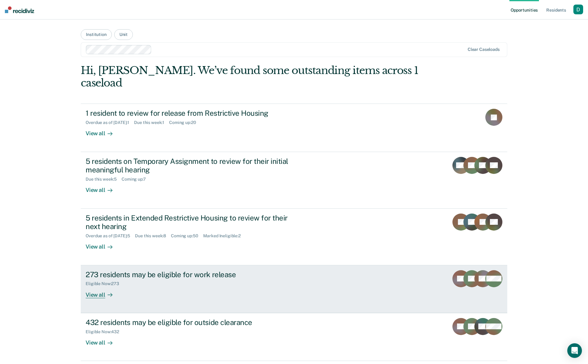  What do you see at coordinates (193, 113) in the screenshot?
I see `div: 1 resident to review for release from Restrictive Housing` at bounding box center [193, 113].